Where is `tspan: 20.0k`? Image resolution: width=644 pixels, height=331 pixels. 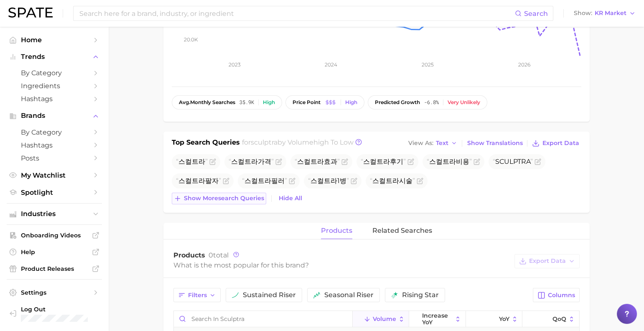 tspan: 20.0k is located at coordinates (191, 39).